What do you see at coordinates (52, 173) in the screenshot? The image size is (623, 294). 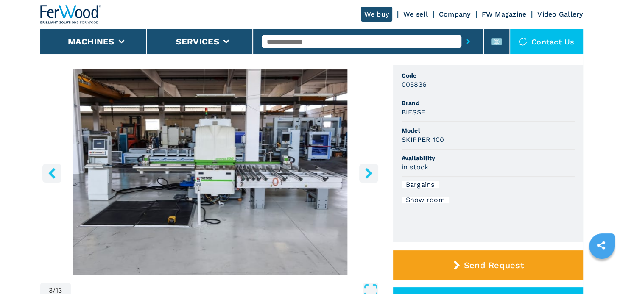 I see `button: left-button` at bounding box center [52, 173].